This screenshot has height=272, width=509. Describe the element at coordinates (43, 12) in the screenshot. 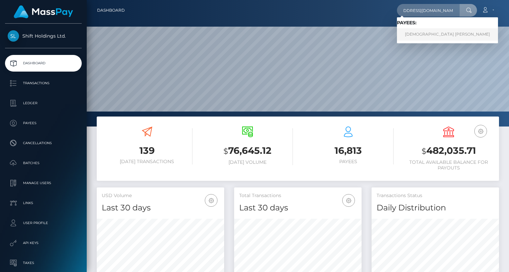

I see `img: MassPay Logo` at that location.